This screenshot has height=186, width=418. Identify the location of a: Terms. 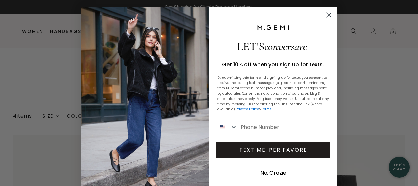
(267, 109).